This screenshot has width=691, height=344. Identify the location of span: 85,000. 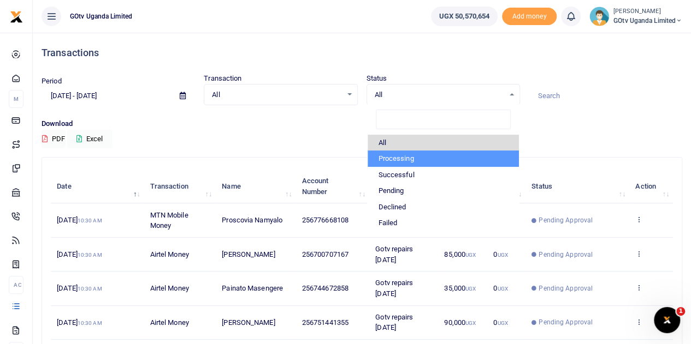
(460, 254).